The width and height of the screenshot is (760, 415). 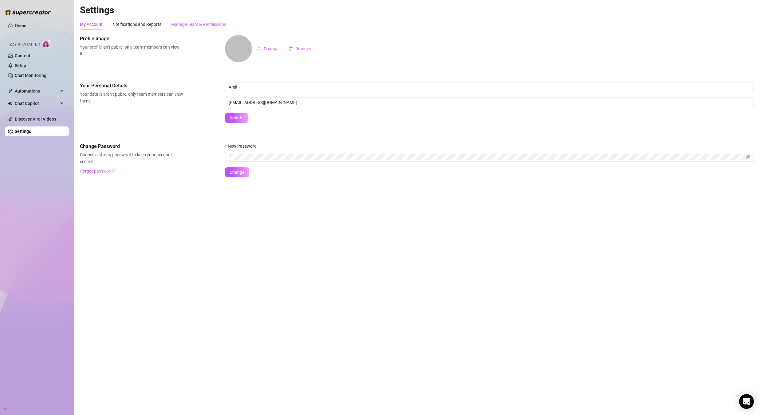 What do you see at coordinates (47, 43) in the screenshot?
I see `img: AI Chatter` at bounding box center [47, 43].